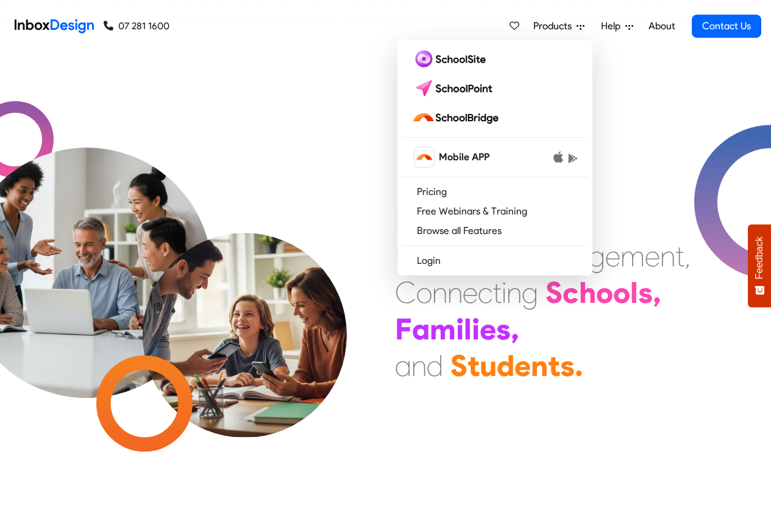 The image size is (771, 532). I want to click on span: Products, so click(555, 26).